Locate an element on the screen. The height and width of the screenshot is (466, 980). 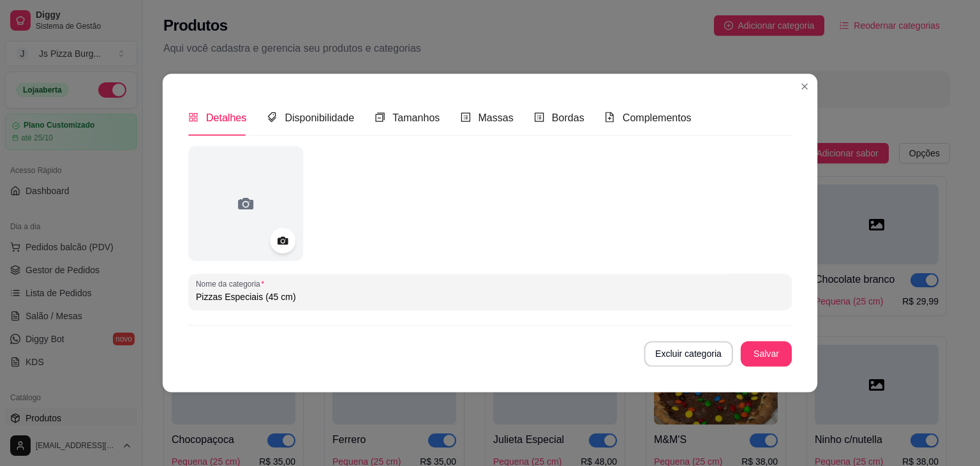
span: Disponibilidade is located at coordinates (319, 117).